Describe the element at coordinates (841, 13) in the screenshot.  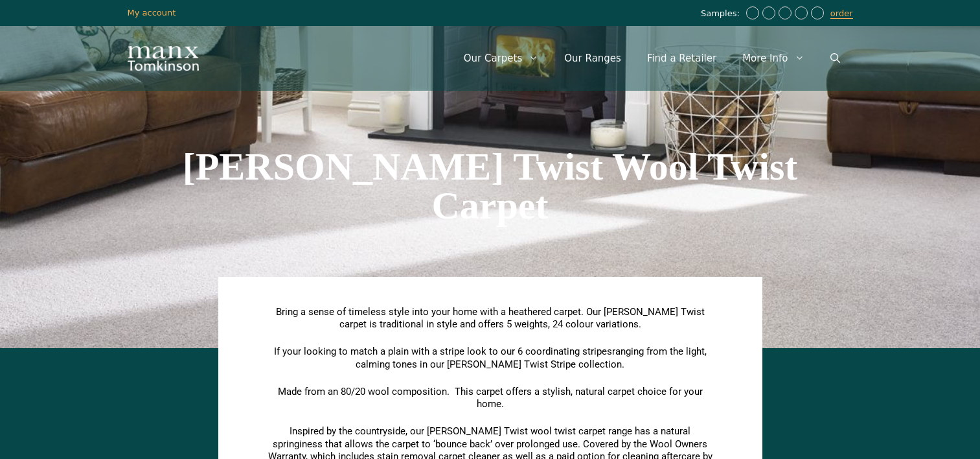
I see `a: order` at that location.